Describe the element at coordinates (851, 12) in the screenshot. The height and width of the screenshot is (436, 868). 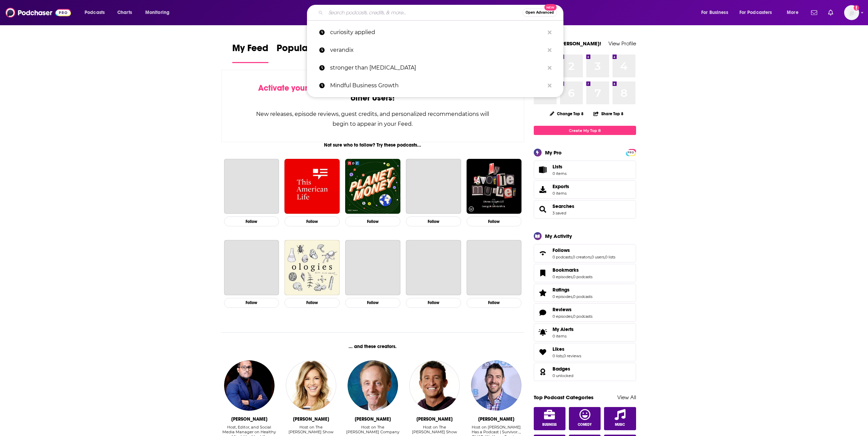
I see `button: Show profile menu` at that location.